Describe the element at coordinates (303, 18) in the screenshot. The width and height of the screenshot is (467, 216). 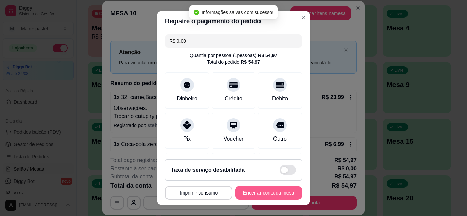
I see `button: Close` at that location.